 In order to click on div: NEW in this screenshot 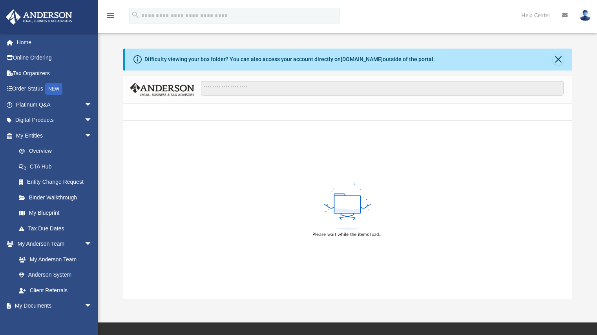, I will do `click(54, 89)`.